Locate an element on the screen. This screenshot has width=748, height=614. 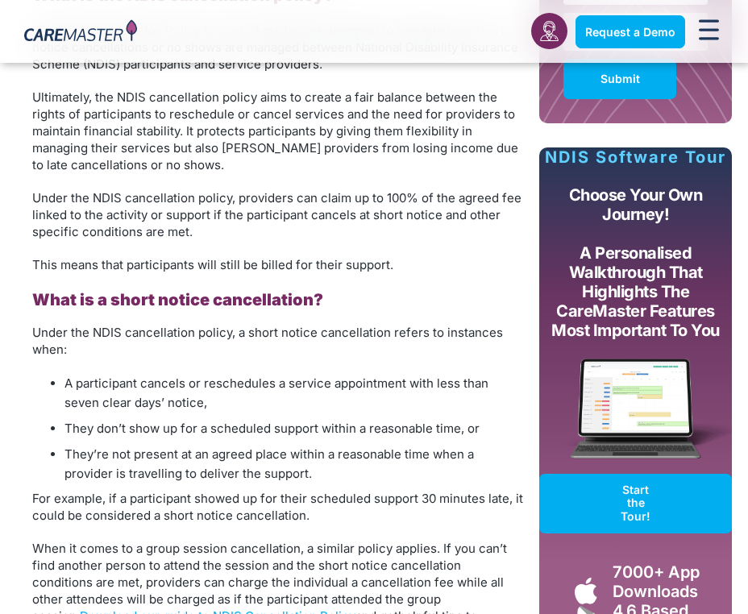
span: Under the NDIS cancellation policy, a short notice cancellation refers to instances when: is located at coordinates (268, 341).